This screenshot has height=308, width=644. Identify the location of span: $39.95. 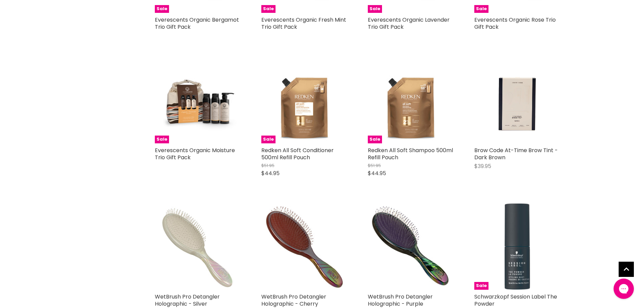
(483, 166).